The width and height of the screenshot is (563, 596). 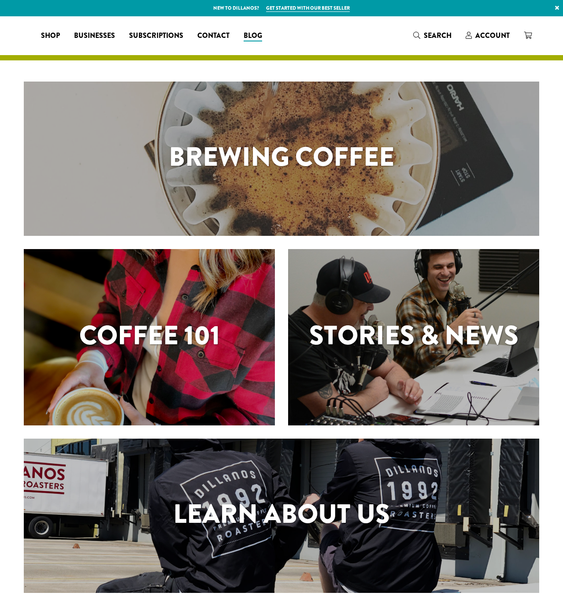 What do you see at coordinates (414, 335) in the screenshot?
I see `h1: Stories & News` at bounding box center [414, 335].